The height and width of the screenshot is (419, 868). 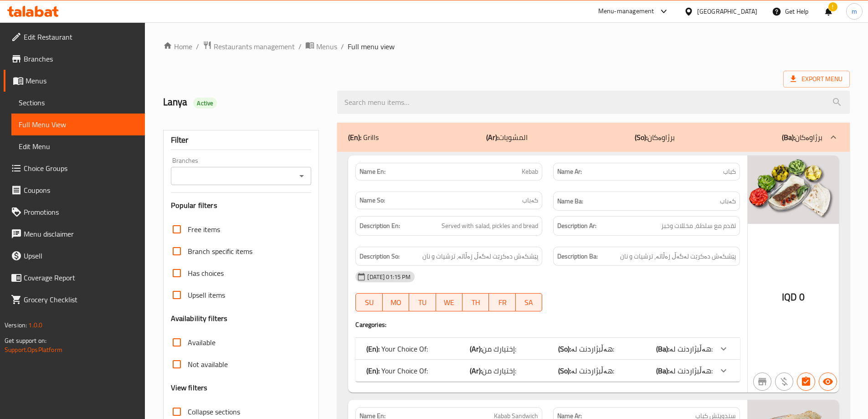 I want to click on button: MO, so click(x=396, y=302).